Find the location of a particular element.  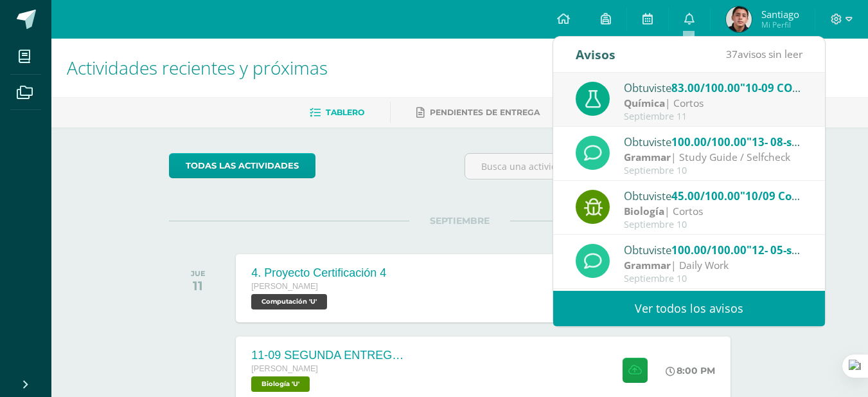

strong: Química is located at coordinates (645, 103).